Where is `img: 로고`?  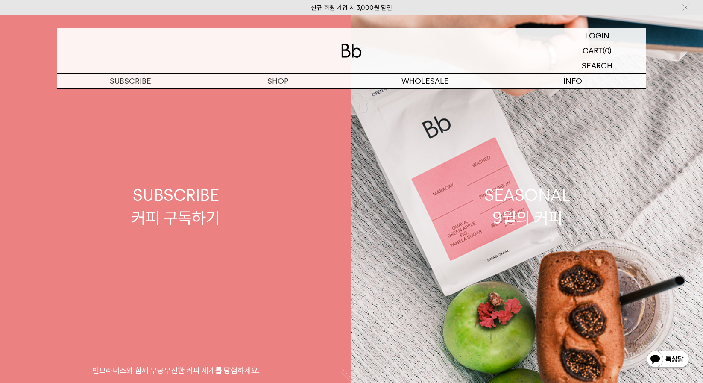 img: 로고 is located at coordinates (352, 50).